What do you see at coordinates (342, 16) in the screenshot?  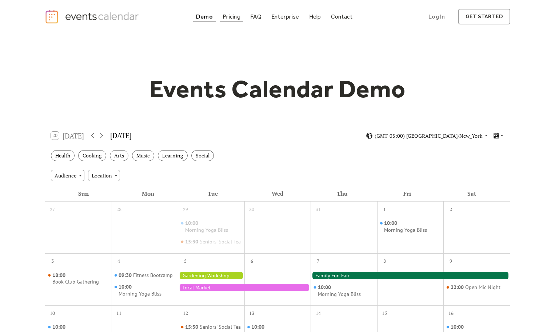 I see `div: Contact` at bounding box center [342, 16].